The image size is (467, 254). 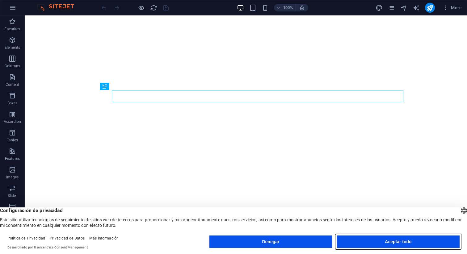 I want to click on button: 100%, so click(x=285, y=8).